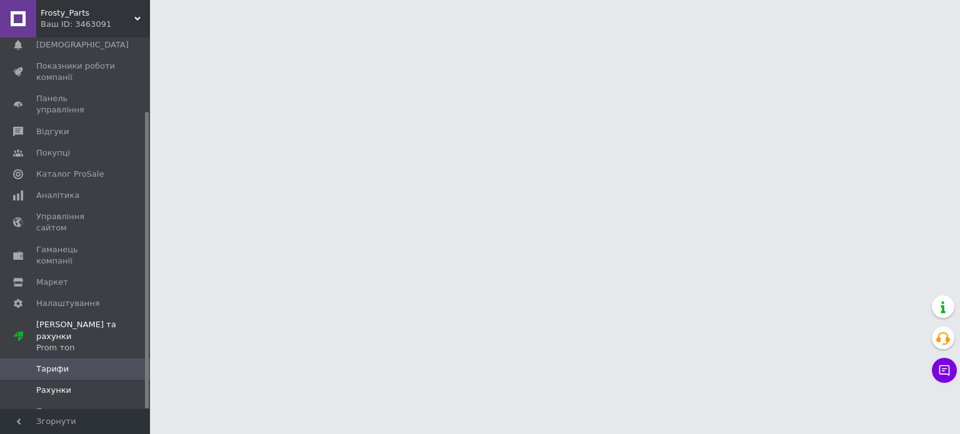  I want to click on div: Ваш ID: 3463091, so click(95, 24).